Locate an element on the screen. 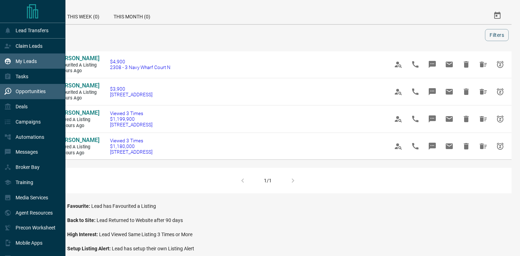  span: 2308 - 3 Navy Wharf Court N is located at coordinates (140, 67).